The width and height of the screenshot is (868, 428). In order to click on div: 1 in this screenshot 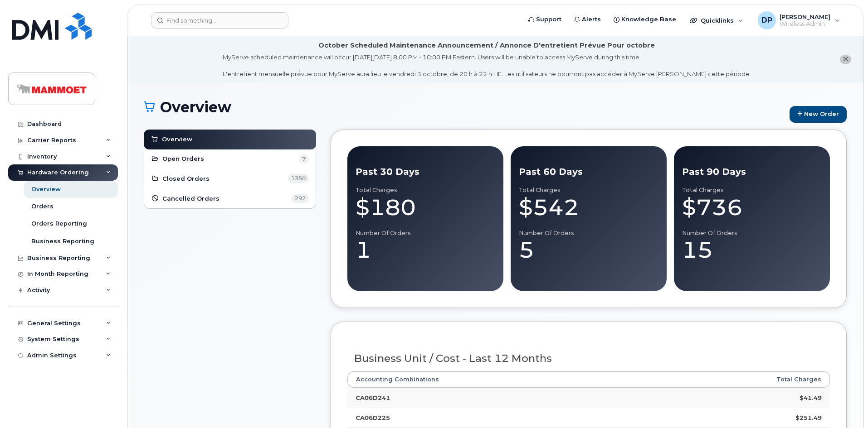, I will do `click(425, 250)`.